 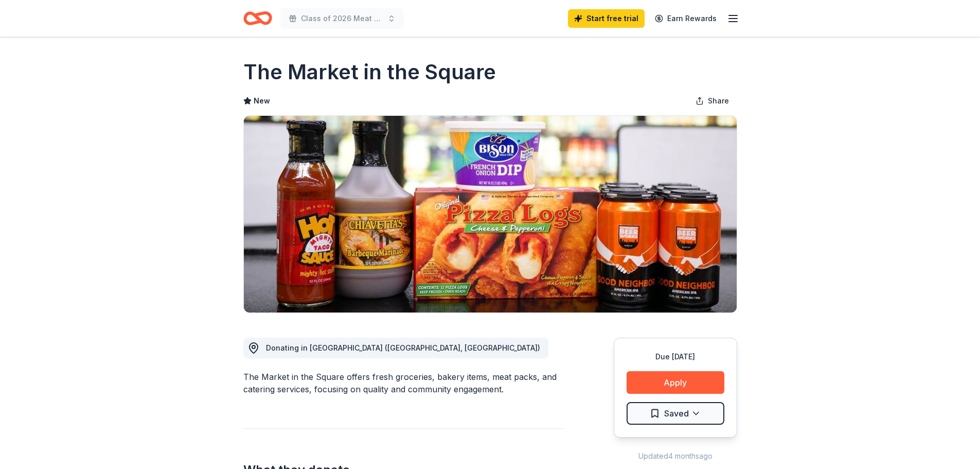 What do you see at coordinates (490, 214) in the screenshot?
I see `img: Image for The Market in the Square` at bounding box center [490, 214].